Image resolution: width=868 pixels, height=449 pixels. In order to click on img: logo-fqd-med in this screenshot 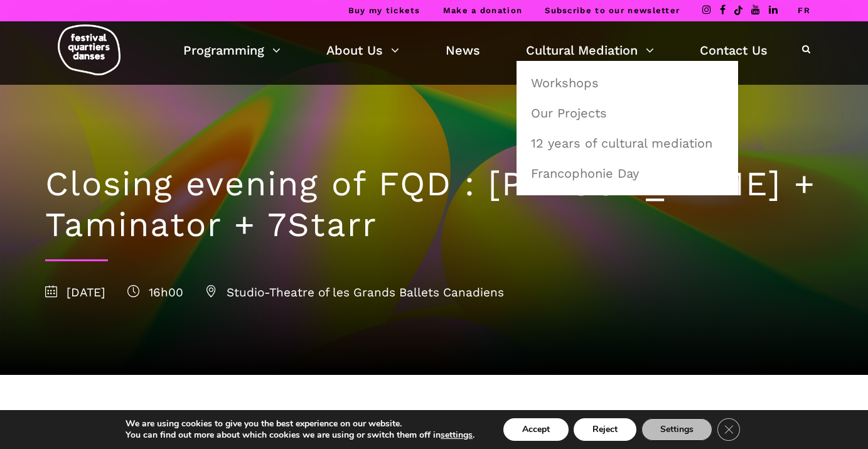, I will do `click(89, 50)`.